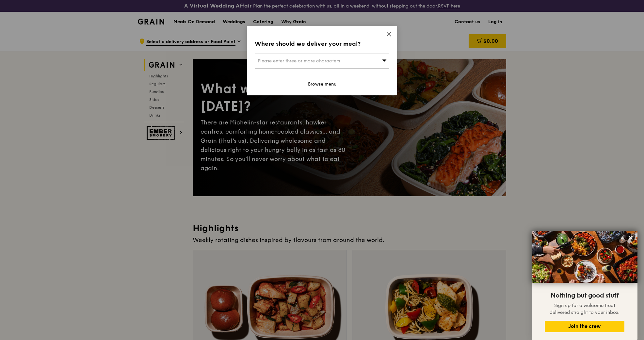 This screenshot has width=644, height=340. Describe the element at coordinates (585, 256) in the screenshot. I see `img: DSC07876-Edit02-Large.jpeg` at that location.